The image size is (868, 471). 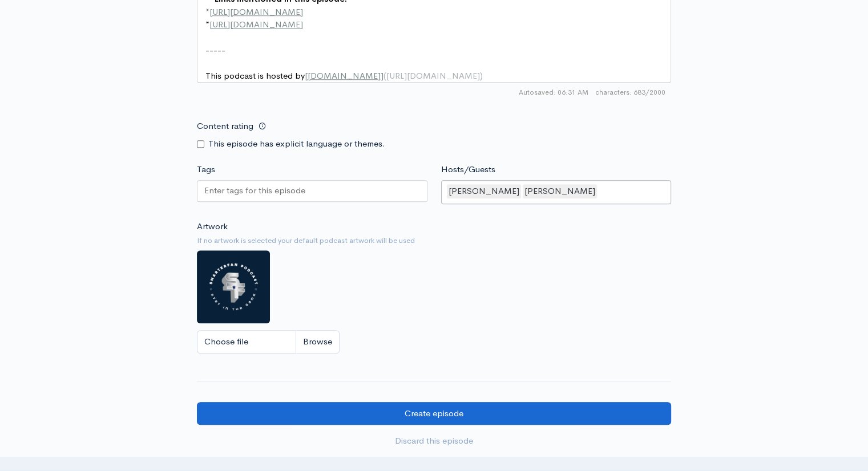 What do you see at coordinates (344, 75) in the screenshot?
I see `span: This podcast is hosted by` at bounding box center [344, 75].